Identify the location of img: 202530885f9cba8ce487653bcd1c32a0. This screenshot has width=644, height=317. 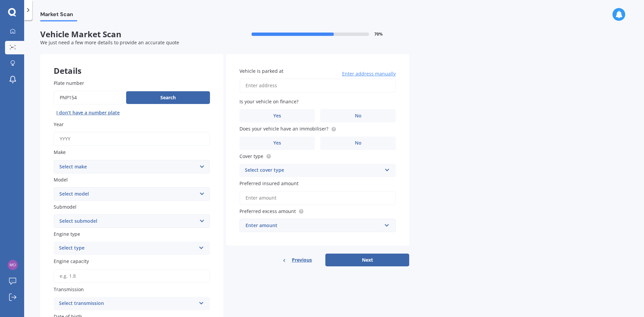
(13, 265).